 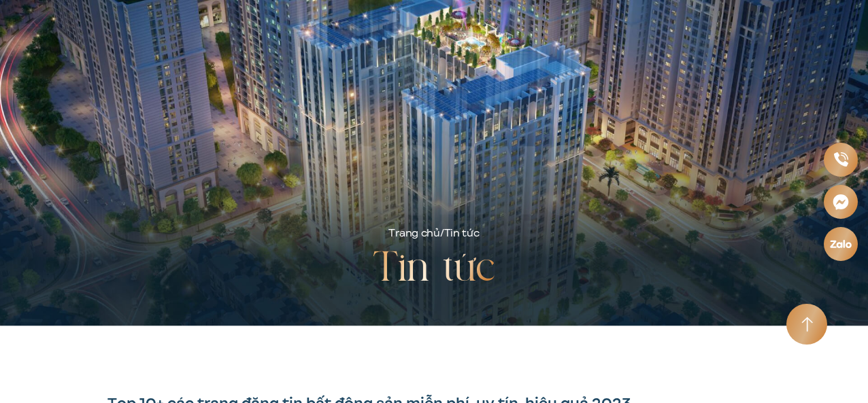 What do you see at coordinates (434, 269) in the screenshot?
I see `h2: Tin tức` at bounding box center [434, 269].